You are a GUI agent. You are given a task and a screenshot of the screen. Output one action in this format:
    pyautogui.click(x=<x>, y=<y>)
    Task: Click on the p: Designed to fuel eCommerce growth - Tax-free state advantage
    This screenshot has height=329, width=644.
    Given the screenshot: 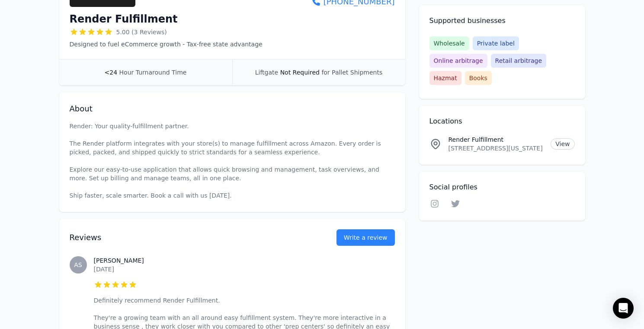 What is the action you would take?
    pyautogui.click(x=166, y=44)
    